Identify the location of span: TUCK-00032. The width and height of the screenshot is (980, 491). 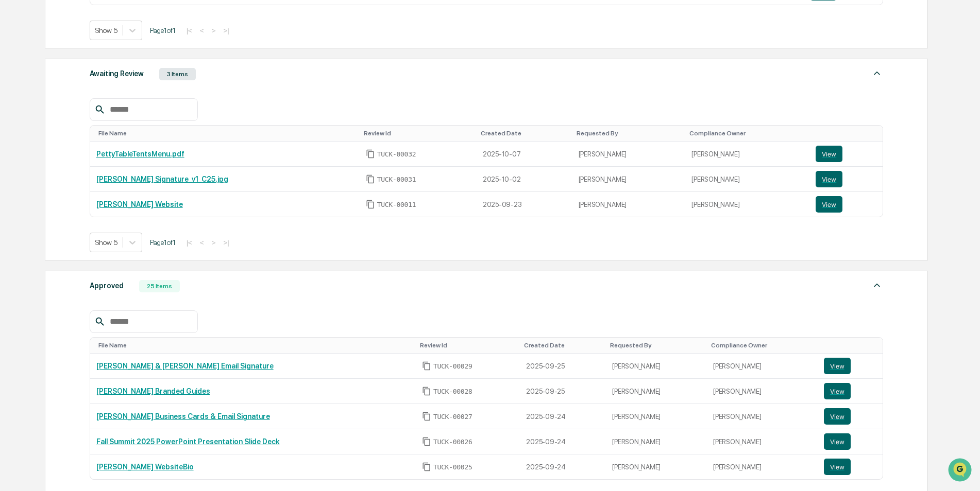
(397, 155).